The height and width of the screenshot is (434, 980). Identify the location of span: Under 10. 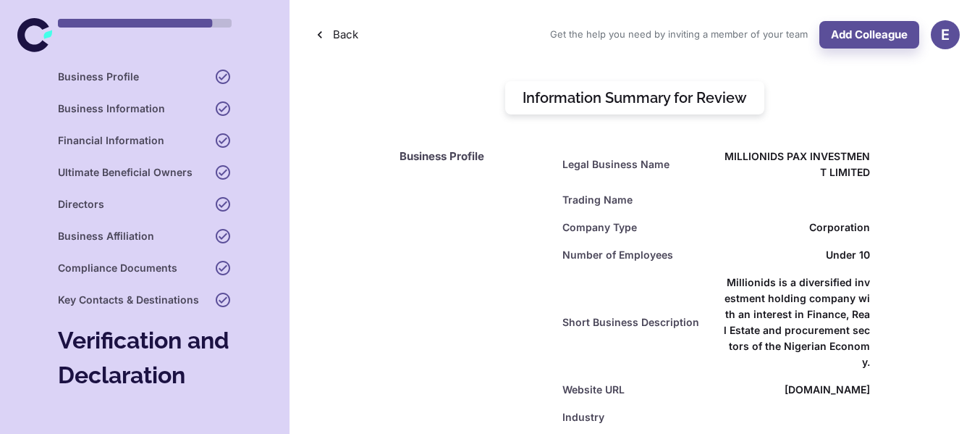
(847, 255).